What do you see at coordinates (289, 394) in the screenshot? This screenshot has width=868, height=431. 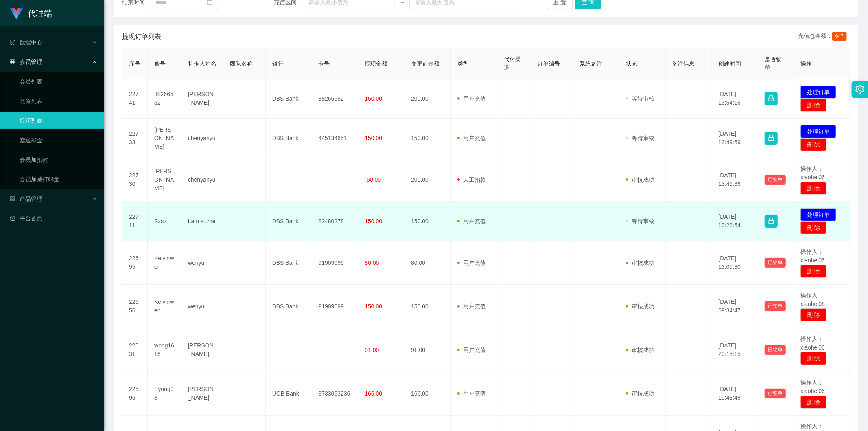 I see `td: UOB Bank` at bounding box center [289, 394].